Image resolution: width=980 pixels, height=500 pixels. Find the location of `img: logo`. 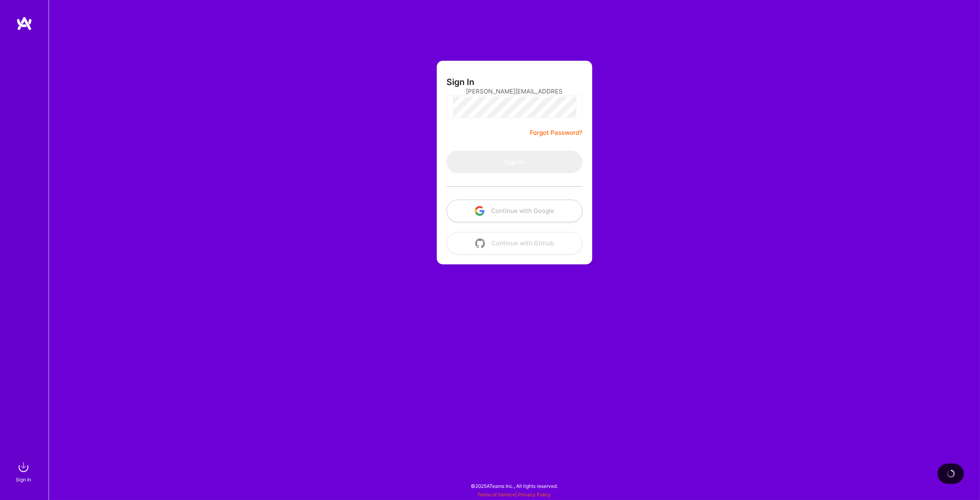

img: logo is located at coordinates (24, 23).